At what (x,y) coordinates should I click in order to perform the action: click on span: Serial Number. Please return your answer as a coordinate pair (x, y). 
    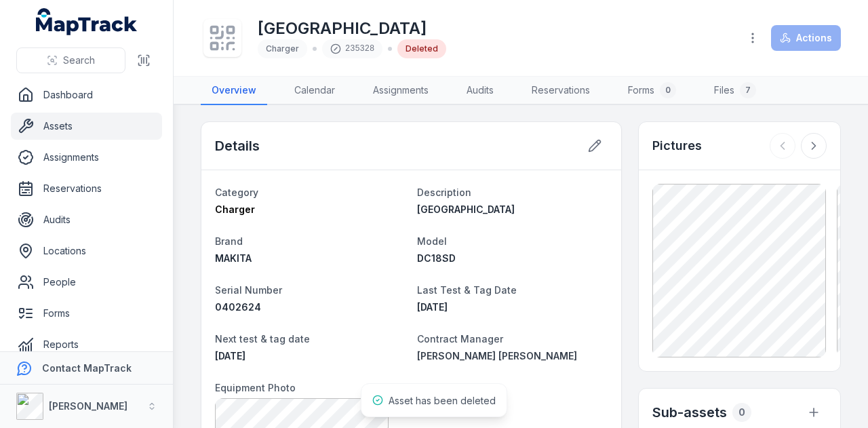
    Looking at the image, I should click on (248, 290).